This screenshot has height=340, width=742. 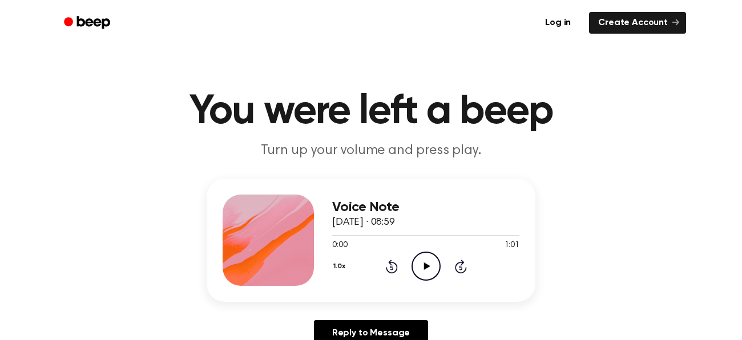 What do you see at coordinates (558, 23) in the screenshot?
I see `a: Log in` at bounding box center [558, 23].